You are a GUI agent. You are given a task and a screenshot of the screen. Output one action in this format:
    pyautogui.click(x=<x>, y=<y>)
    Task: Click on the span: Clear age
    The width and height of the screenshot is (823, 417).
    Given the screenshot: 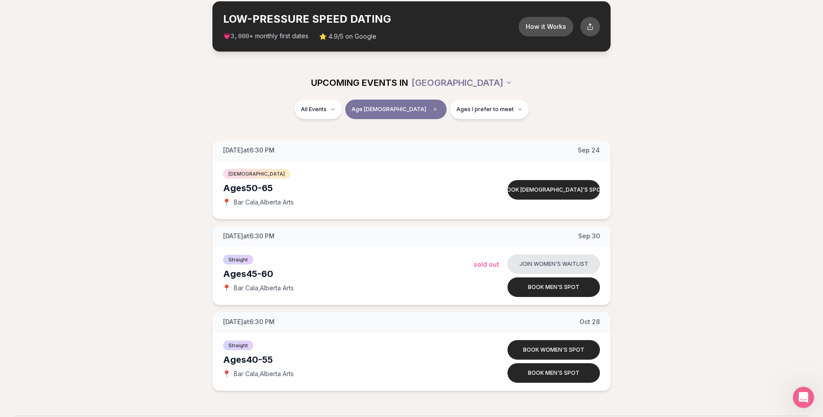 What is the action you would take?
    pyautogui.click(x=435, y=109)
    